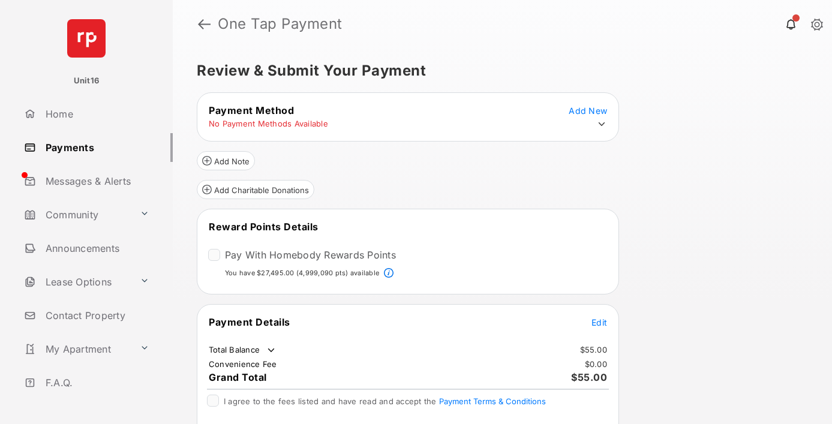 The image size is (832, 424). Describe the element at coordinates (599, 322) in the screenshot. I see `button: Edit` at that location.